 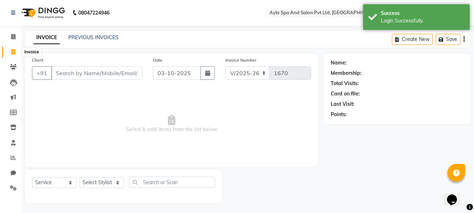 What do you see at coordinates (42, 73) in the screenshot?
I see `button: +91` at bounding box center [42, 73].